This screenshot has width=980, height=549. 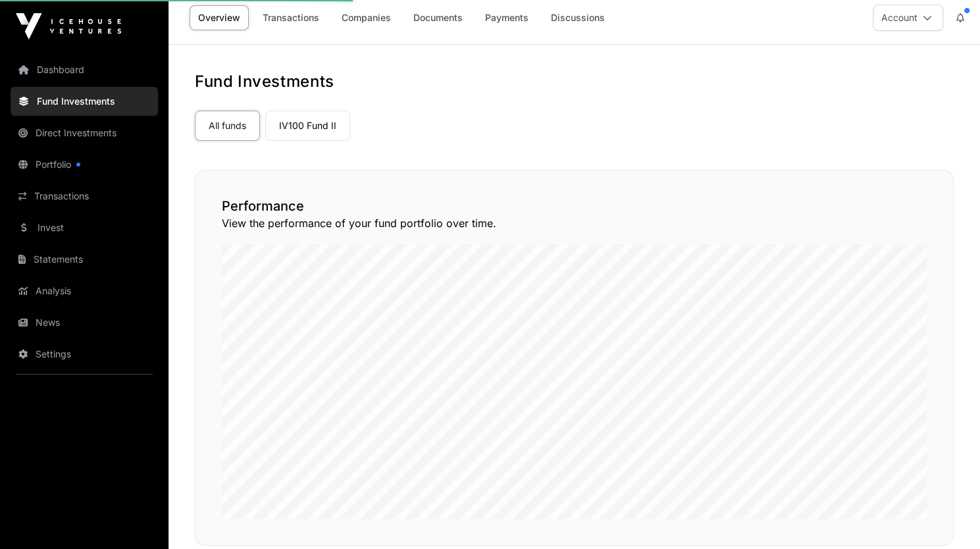 What do you see at coordinates (68, 26) in the screenshot?
I see `img: Icehouse Ventures Logo` at bounding box center [68, 26].